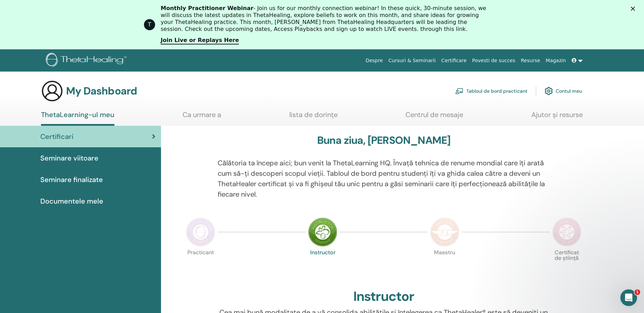 The width and height of the screenshot is (644, 313). What do you see at coordinates (313, 117) in the screenshot?
I see `a: lista de dorințe` at bounding box center [313, 117].